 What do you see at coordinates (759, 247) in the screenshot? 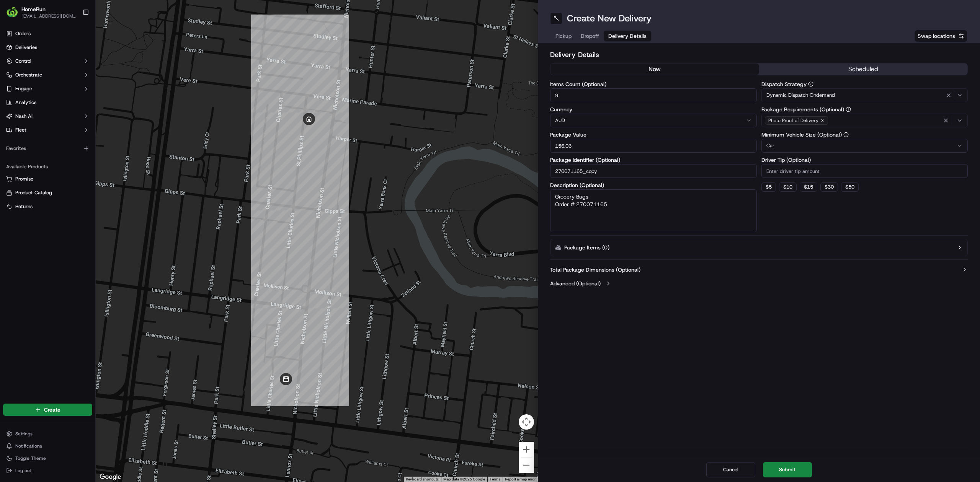
I see `button: Package Items (0)` at bounding box center [759, 247].